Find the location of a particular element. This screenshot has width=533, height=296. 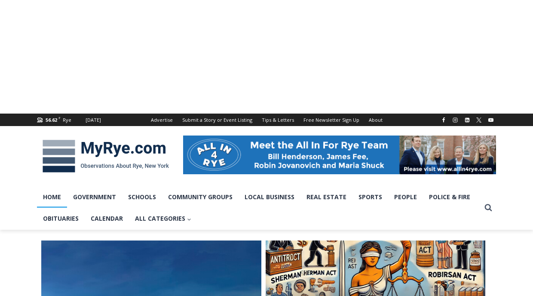

a: Linkedin is located at coordinates (467, 120).